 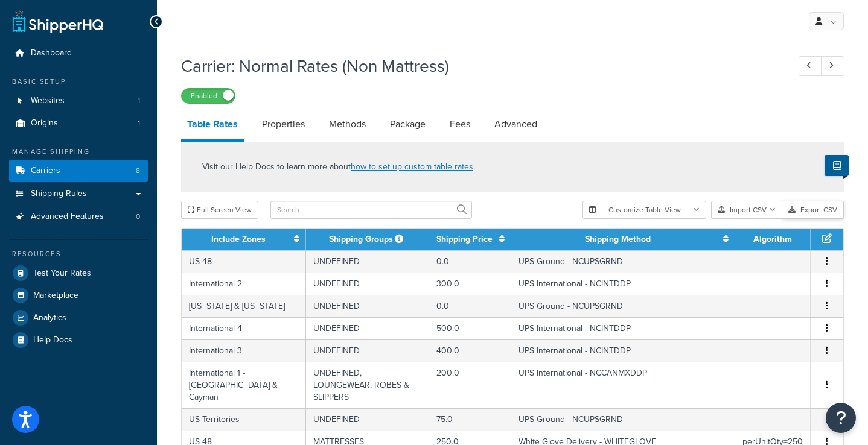 What do you see at coordinates (51, 53) in the screenshot?
I see `span: Dashboard` at bounding box center [51, 53].